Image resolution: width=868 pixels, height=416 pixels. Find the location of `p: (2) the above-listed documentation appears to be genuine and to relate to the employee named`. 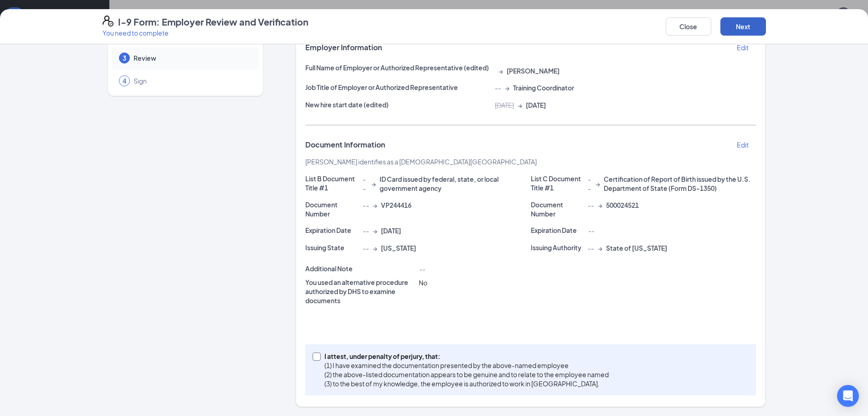

p: (2) the above-listed documentation appears to be genuine and to relate to the employee named is located at coordinates (467, 374).